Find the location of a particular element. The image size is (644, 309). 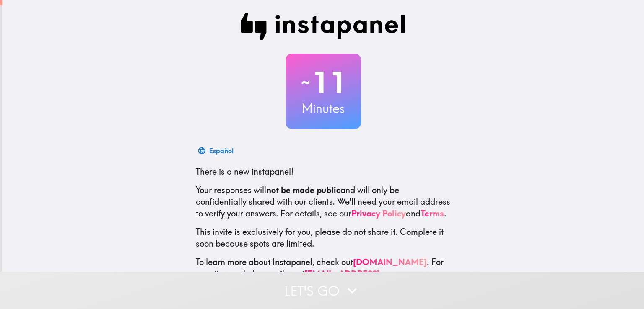

a: Terms is located at coordinates (432, 213).